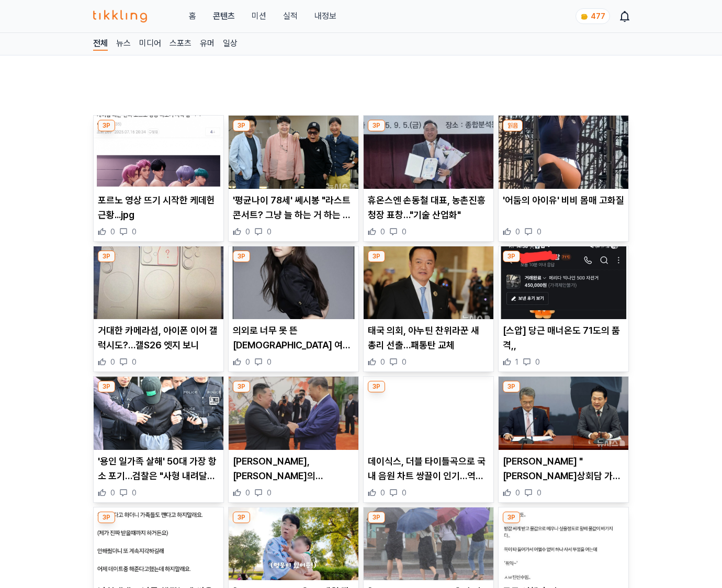 This screenshot has width=722, height=588. I want to click on img: '평균나이 78세' 쎄시봉 "라스트 콘서트? 그냥 늘 하는 거 하는 거지요", so click(293, 152).